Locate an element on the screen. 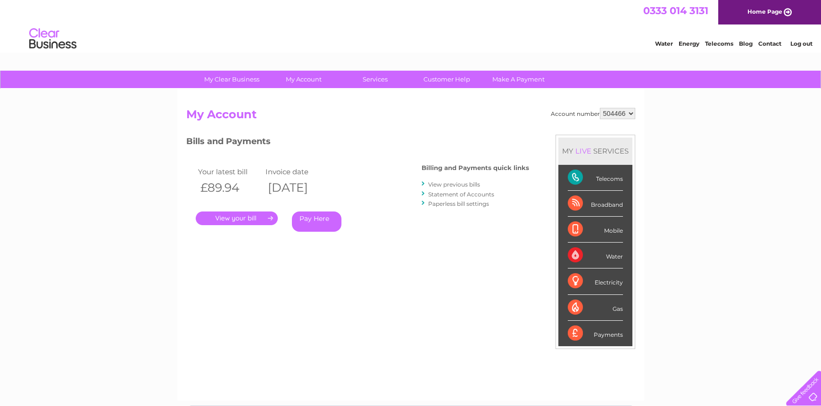 The height and width of the screenshot is (406, 821). a: Telecoms is located at coordinates (719, 43).